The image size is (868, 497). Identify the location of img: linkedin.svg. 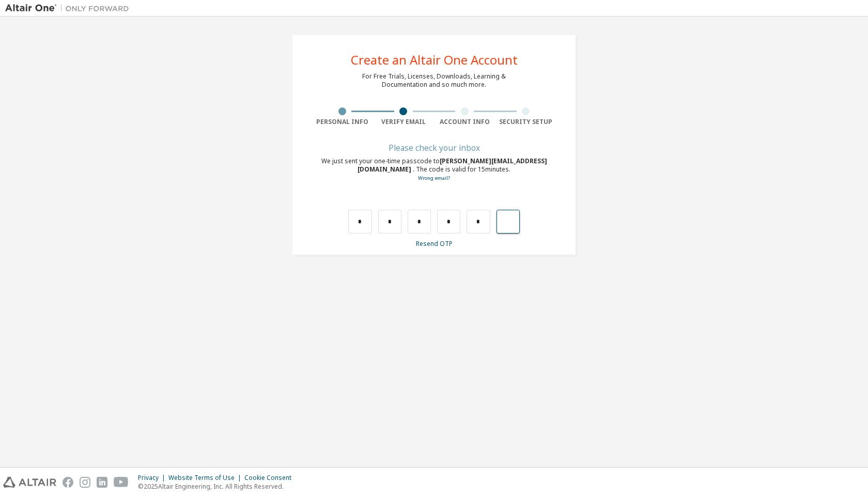
(102, 482).